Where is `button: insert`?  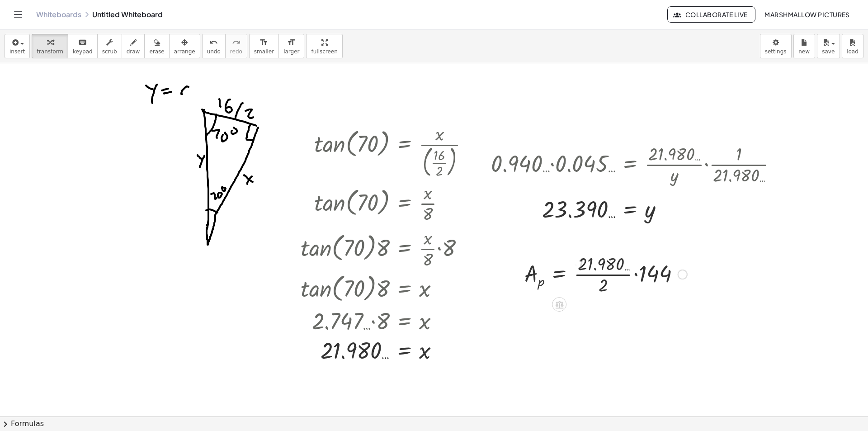
button: insert is located at coordinates (17, 46).